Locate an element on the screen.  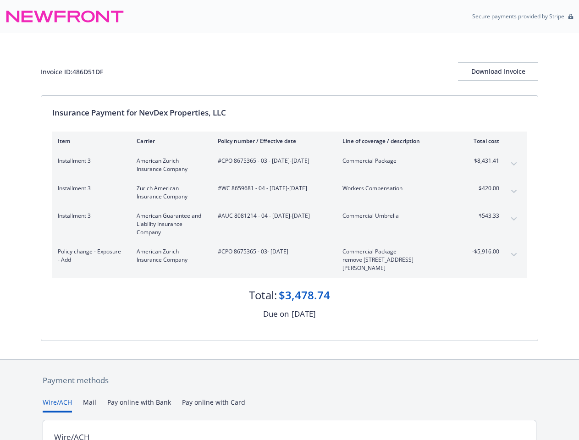
span: Workers Compensation is located at coordinates (396, 188).